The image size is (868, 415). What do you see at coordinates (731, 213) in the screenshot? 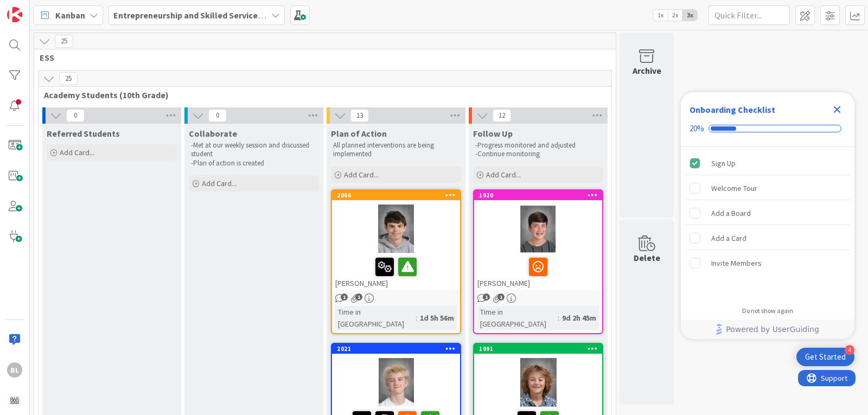
I see `div: Add a Board` at bounding box center [731, 213].